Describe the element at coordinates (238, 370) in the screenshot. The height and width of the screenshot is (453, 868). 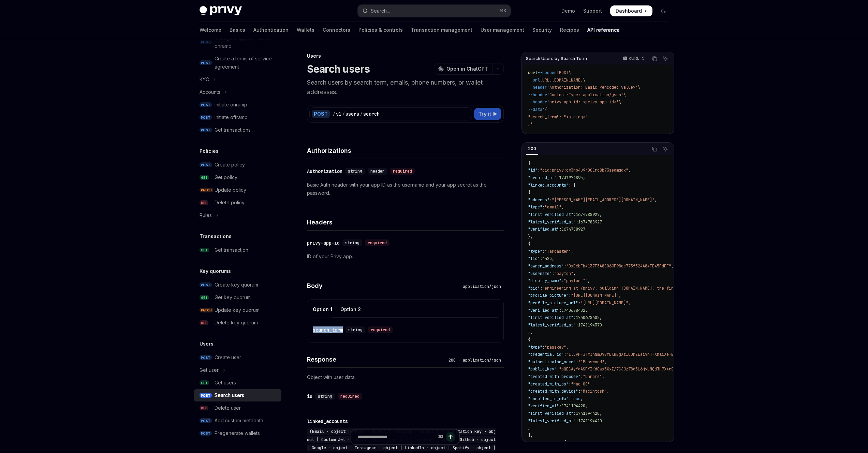
I see `button: Toggle Get user section` at that location.